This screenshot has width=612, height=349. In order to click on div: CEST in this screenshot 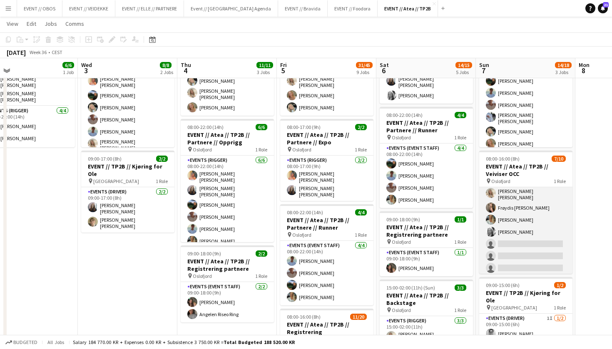, I will do `click(57, 52)`.